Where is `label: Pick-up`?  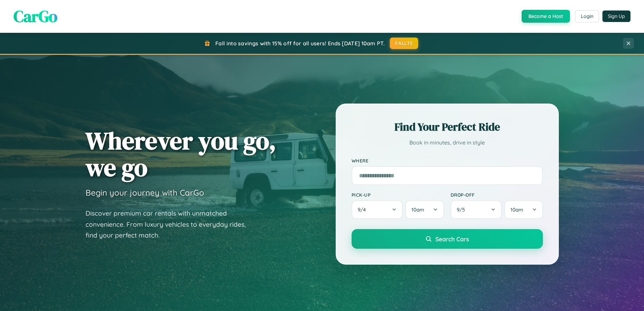 label: Pick-up is located at coordinates (398, 194).